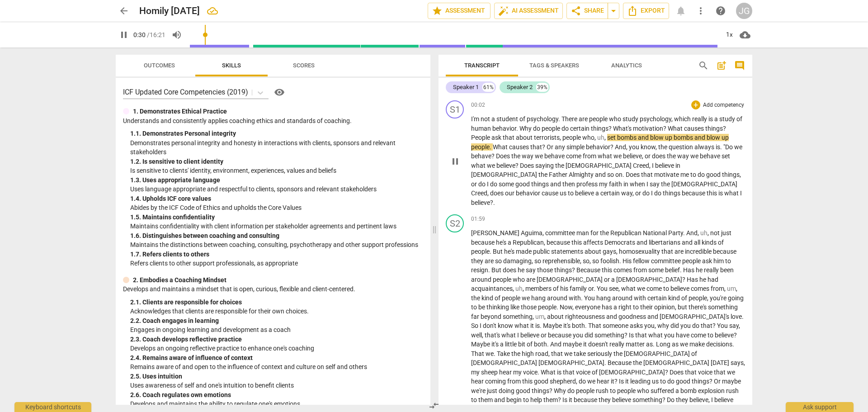 The width and height of the screenshot is (868, 412). I want to click on span: saying, so click(545, 165).